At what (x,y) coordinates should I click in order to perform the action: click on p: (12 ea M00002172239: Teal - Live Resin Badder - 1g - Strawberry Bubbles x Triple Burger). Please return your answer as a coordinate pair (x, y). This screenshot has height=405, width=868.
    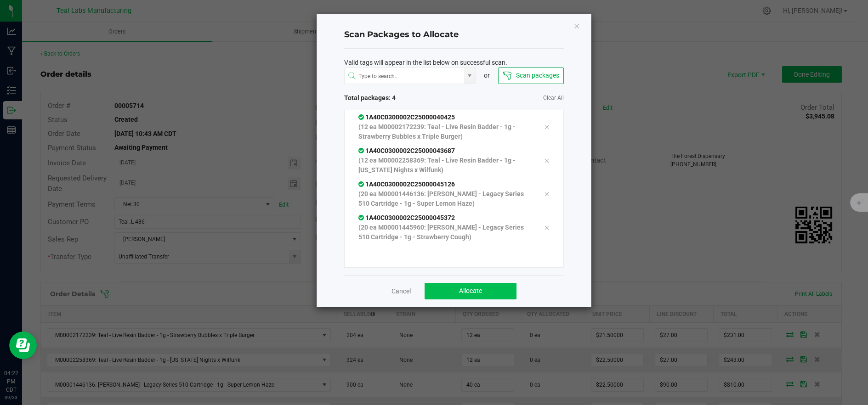
    Looking at the image, I should click on (444, 132).